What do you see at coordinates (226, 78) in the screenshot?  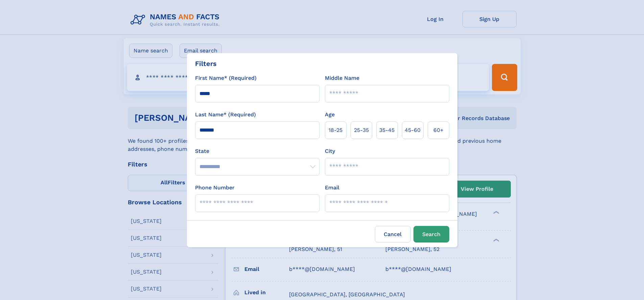 I see `label: First Name* (Required)` at bounding box center [226, 78].